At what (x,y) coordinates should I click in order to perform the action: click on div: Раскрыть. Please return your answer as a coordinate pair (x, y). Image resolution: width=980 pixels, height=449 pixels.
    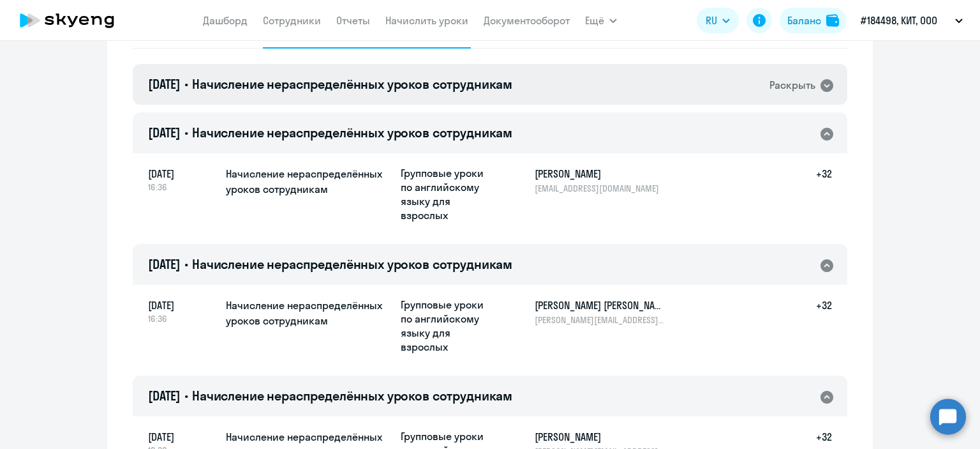
    Looking at the image, I should click on (792, 85).